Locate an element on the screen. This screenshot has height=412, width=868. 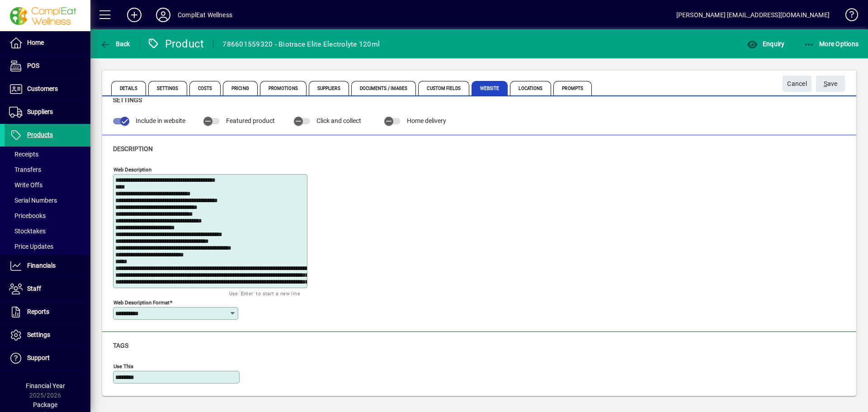
span: Costs is located at coordinates (205, 88).